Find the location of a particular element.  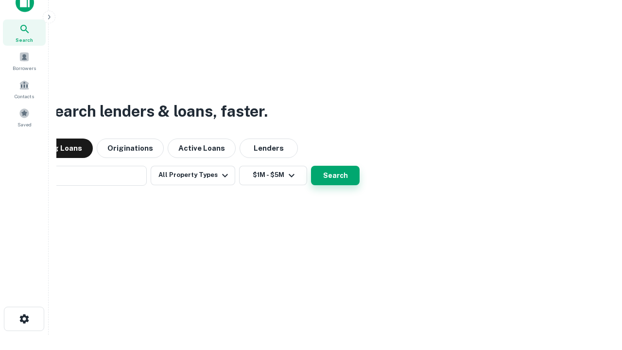

a: Saved is located at coordinates (24, 117).